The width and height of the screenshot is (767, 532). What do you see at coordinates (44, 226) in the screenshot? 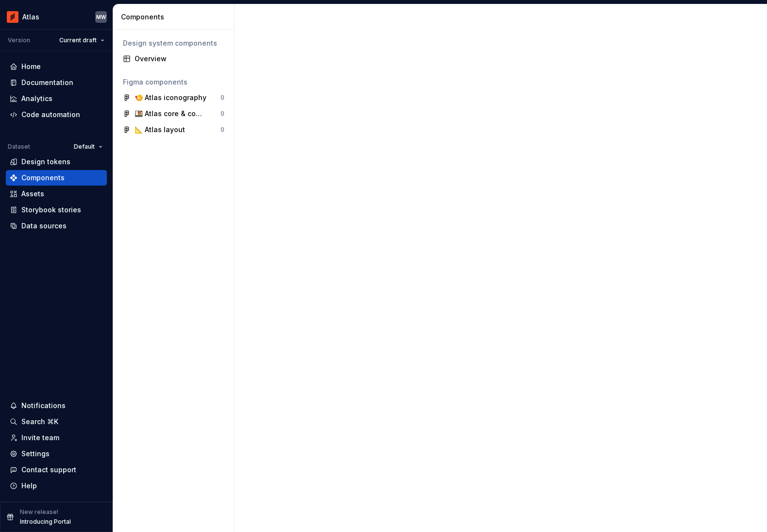
I see `div: Data sources` at bounding box center [44, 226].